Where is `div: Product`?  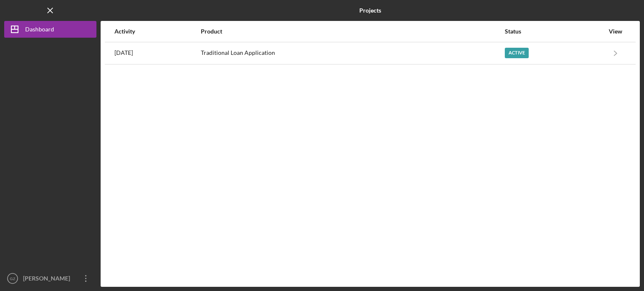 div: Product is located at coordinates (352, 31).